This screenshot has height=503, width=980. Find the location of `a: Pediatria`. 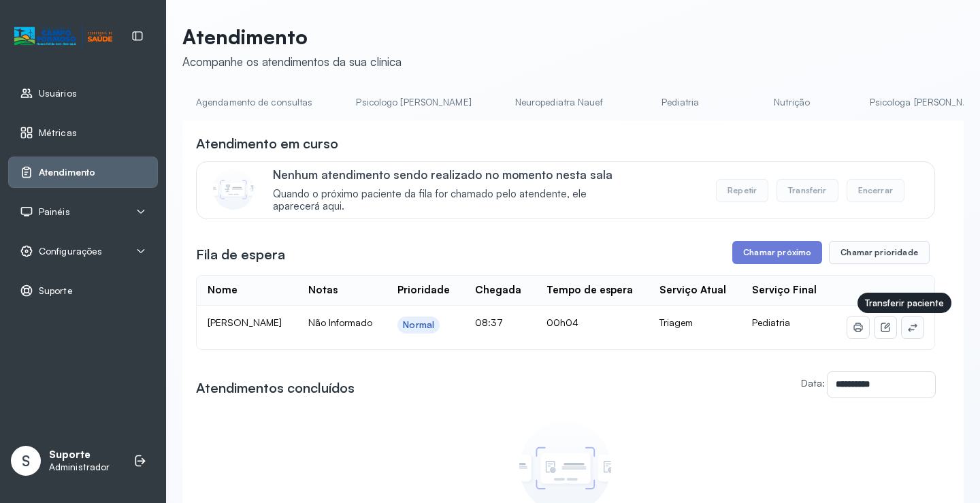

a: Pediatria is located at coordinates (681, 103).